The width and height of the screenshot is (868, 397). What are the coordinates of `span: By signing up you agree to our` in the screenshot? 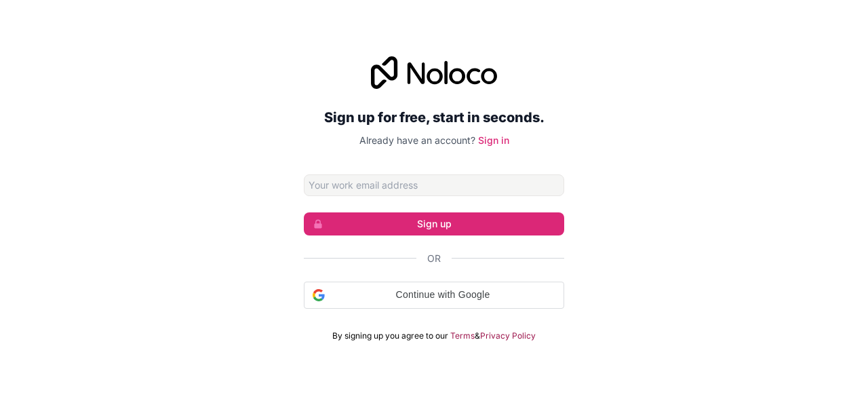 It's located at (390, 335).